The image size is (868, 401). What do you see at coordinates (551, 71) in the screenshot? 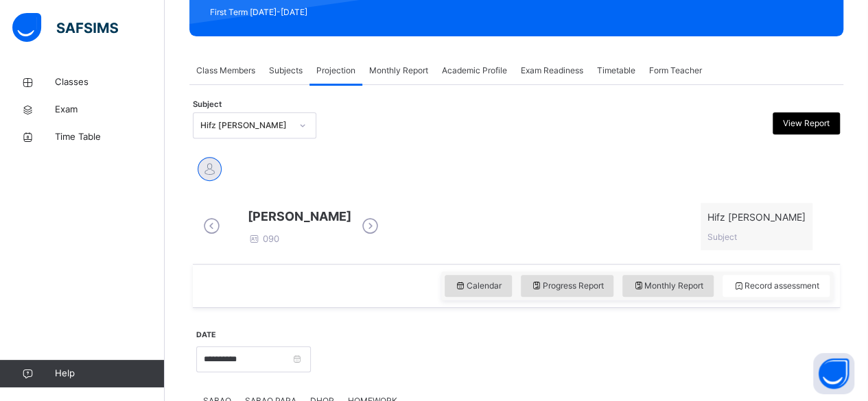
I see `span: Exam Readiness` at bounding box center [551, 71].